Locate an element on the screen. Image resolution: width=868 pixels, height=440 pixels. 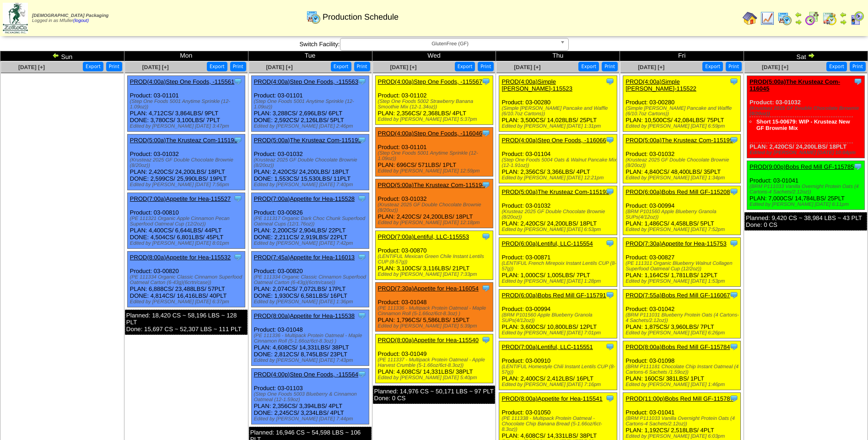
a: PROD(7:00a)Lentiful, LLC-115551 is located at coordinates (547, 347).